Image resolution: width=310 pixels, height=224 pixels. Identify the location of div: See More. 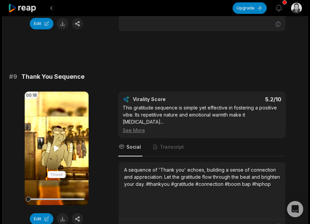
(202, 130).